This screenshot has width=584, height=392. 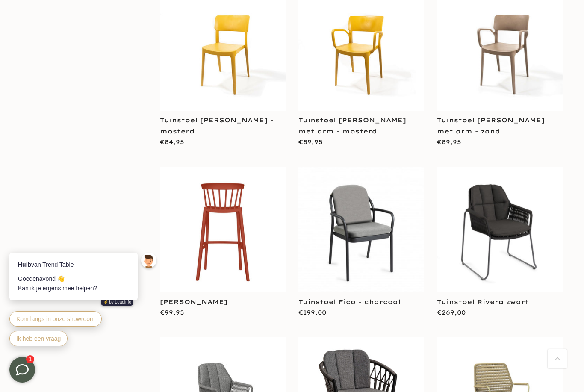 What do you see at coordinates (29, 11) in the screenshot?
I see `span: 1` at bounding box center [29, 11].